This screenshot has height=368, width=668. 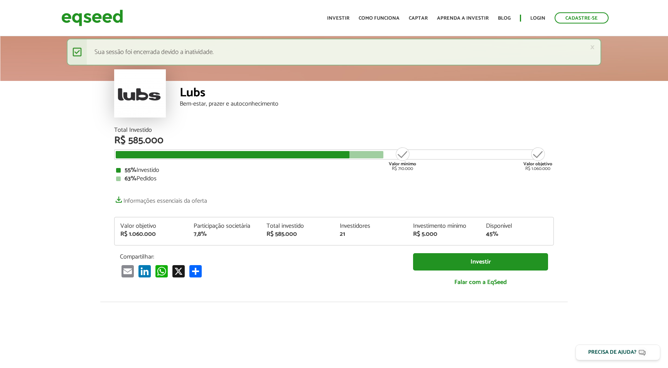 I want to click on a: Login, so click(x=537, y=18).